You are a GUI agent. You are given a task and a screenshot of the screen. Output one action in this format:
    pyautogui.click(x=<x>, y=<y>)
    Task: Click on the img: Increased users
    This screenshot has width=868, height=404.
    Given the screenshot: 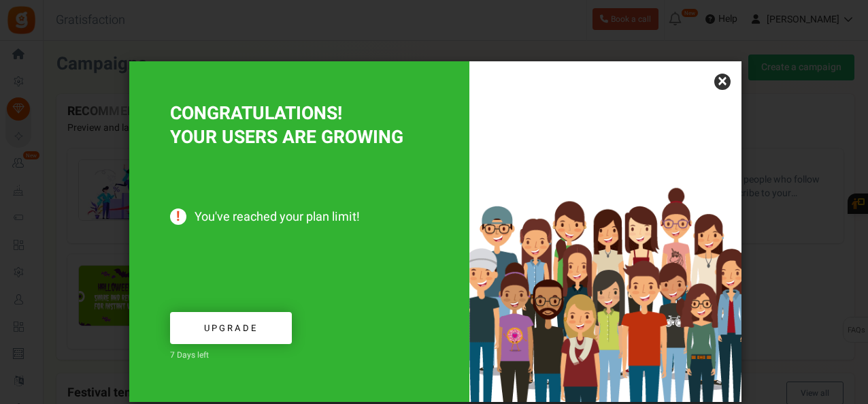 What is the action you would take?
    pyautogui.click(x=606, y=265)
    